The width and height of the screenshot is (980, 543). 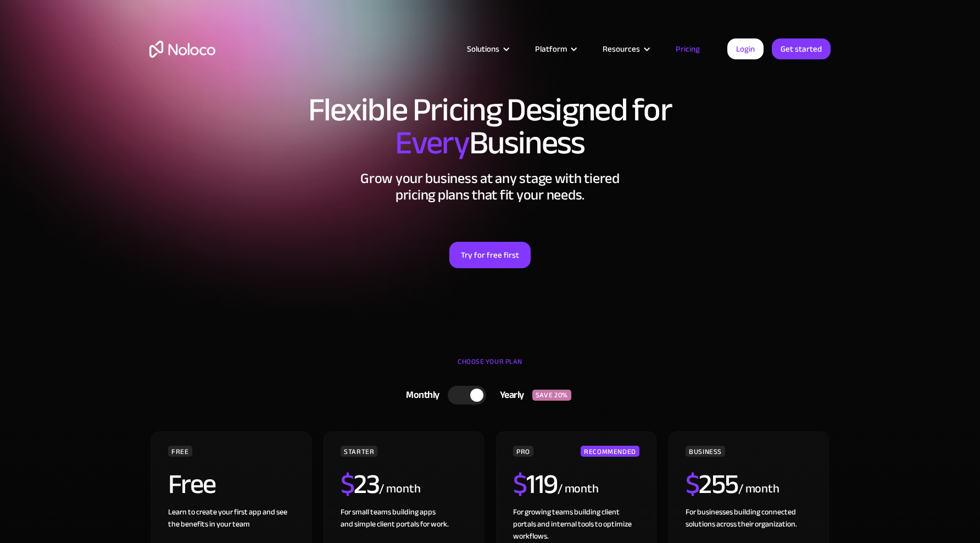 I want to click on div: SAVE 20%, so click(x=551, y=395).